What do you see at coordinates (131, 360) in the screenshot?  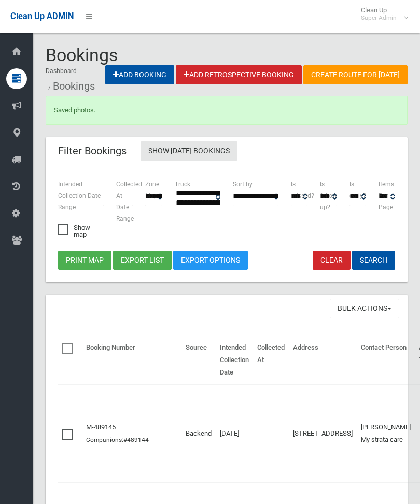 I see `th: Booking Number` at bounding box center [131, 360].